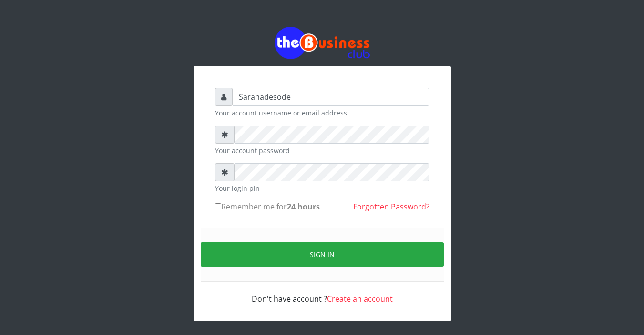  Describe the element at coordinates (304, 207) in the screenshot. I see `b: 24 hours` at that location.